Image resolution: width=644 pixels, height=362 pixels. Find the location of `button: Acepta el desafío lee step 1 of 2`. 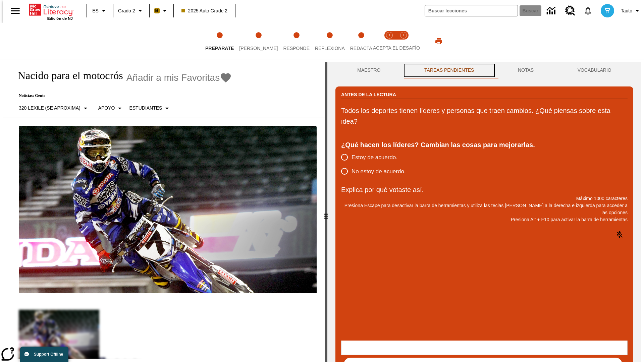

button: Acepta el desafío lee step 1 of 2 is located at coordinates (389, 41).